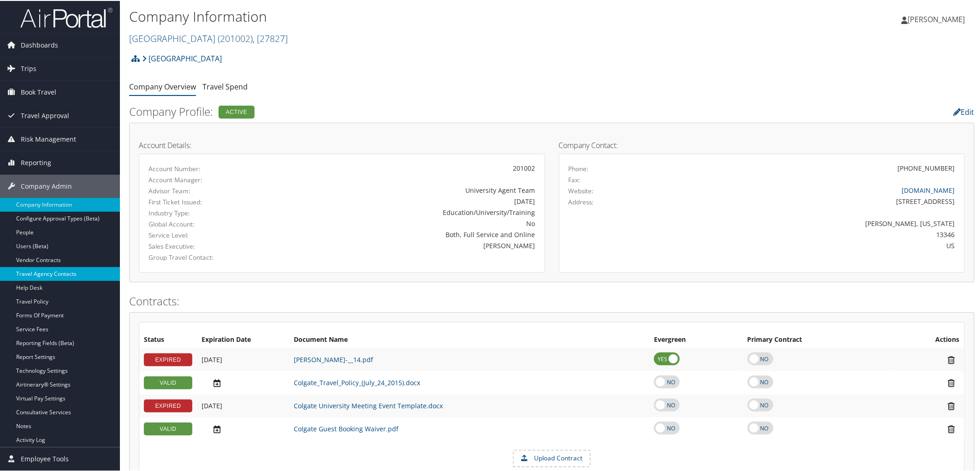 Image resolution: width=980 pixels, height=471 pixels. I want to click on a: Colgate University Meeting Event Template.docx, so click(368, 405).